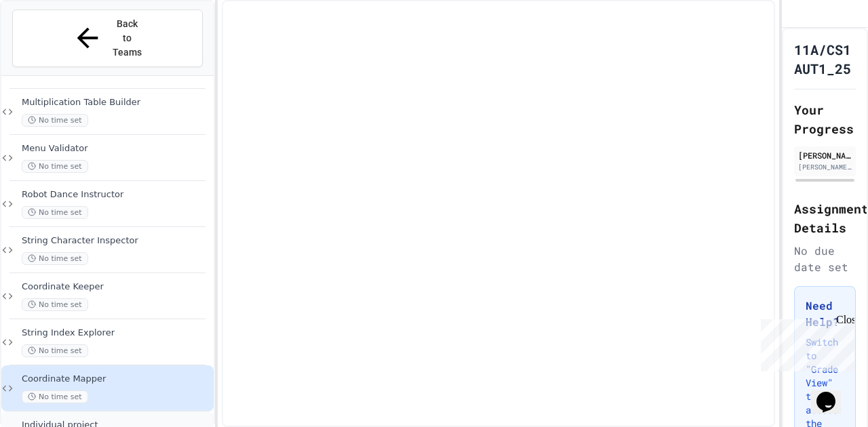  Describe the element at coordinates (116, 378) in the screenshot. I see `span: Coordinate Mapper` at that location.